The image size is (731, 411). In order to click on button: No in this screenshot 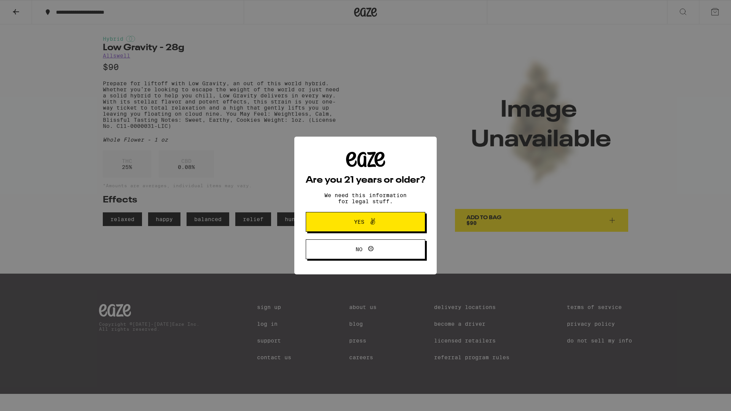, I will do `click(365, 249)`.